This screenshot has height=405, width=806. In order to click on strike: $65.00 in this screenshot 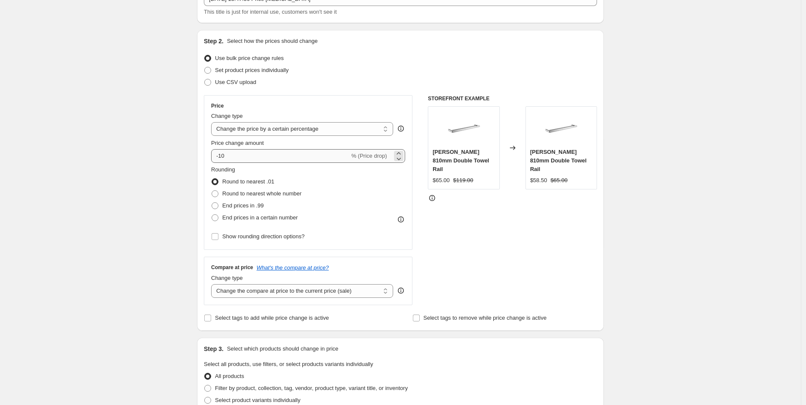, I will do `click(559, 180)`.